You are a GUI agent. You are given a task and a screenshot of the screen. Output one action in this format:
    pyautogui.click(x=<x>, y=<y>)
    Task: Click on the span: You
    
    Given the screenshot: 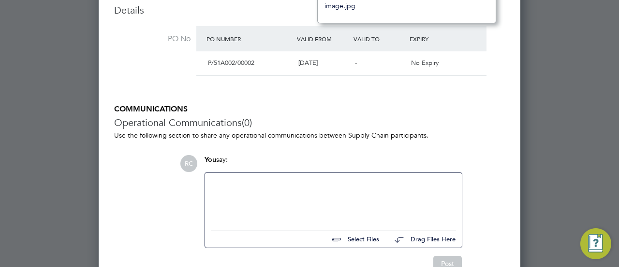 What is the action you would take?
    pyautogui.click(x=210, y=159)
    